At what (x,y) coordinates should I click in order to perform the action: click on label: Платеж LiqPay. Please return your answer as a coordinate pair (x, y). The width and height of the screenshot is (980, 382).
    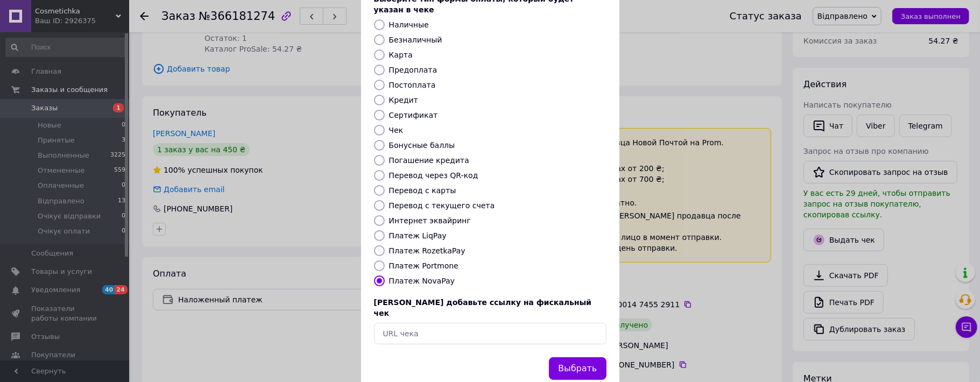
    Looking at the image, I should click on (418, 236).